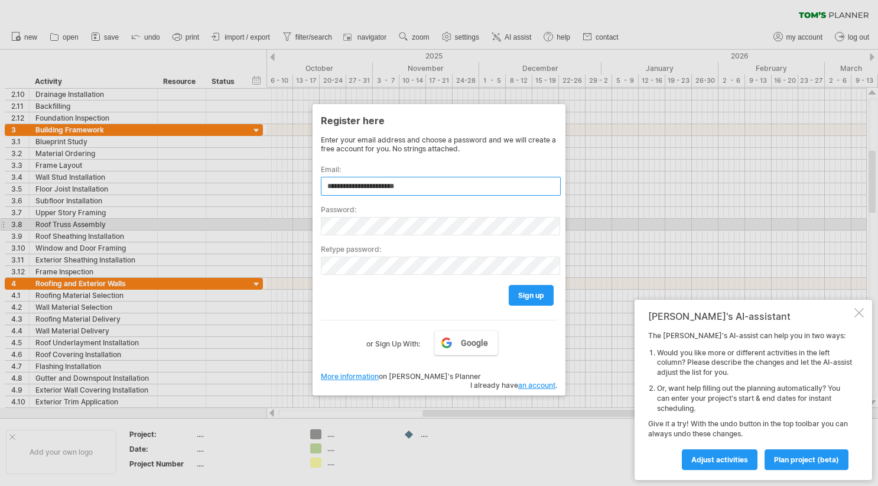 The height and width of the screenshot is (486, 878). I want to click on a: Google, so click(466, 343).